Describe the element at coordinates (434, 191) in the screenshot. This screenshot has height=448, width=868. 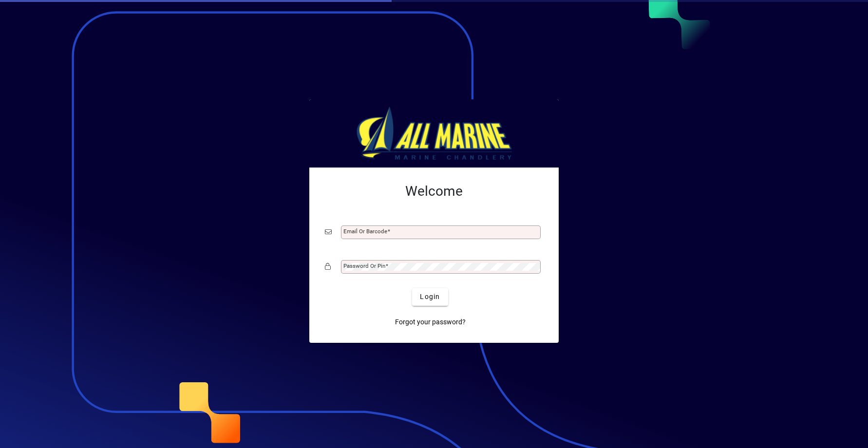
I see `h2: Welcome` at that location.